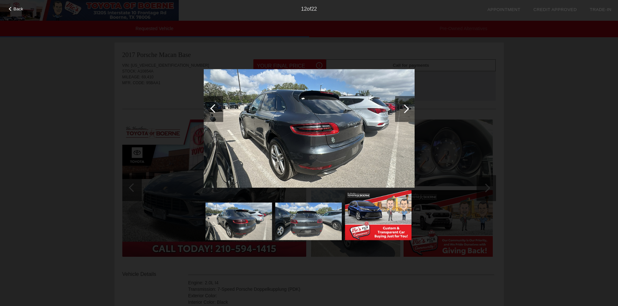  Describe the element at coordinates (304, 9) in the screenshot. I see `span: 12` at that location.